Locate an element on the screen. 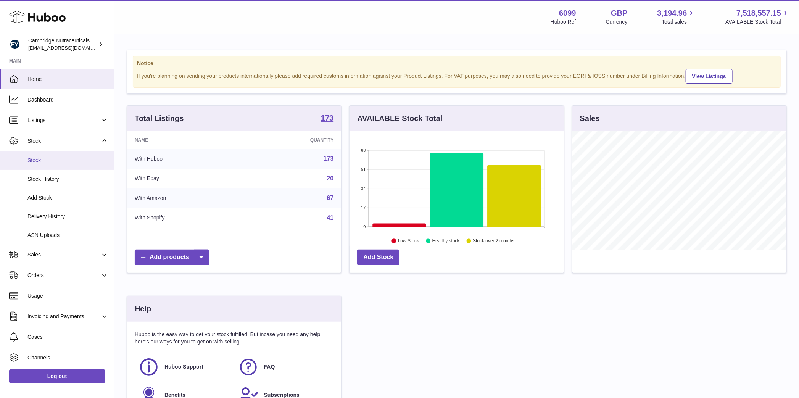  a: 7,518,557.15 AVAILABLE Stock Total is located at coordinates (757, 17).